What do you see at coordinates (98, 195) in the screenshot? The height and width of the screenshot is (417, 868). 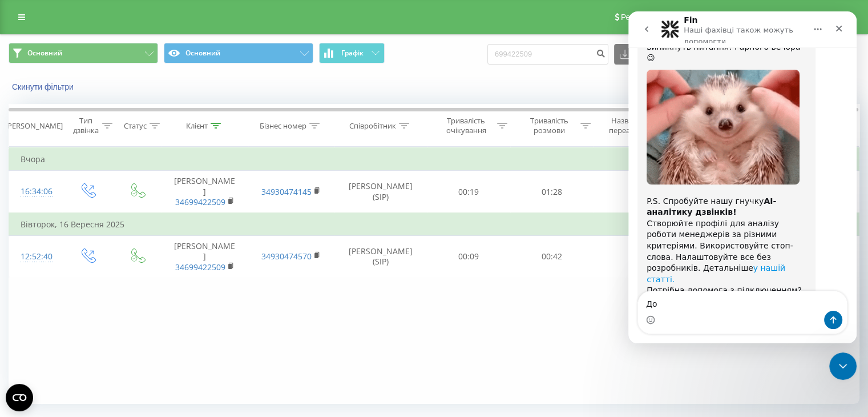 I see `div: P.S. Спробуйте нашу гнучку` at bounding box center [98, 195].